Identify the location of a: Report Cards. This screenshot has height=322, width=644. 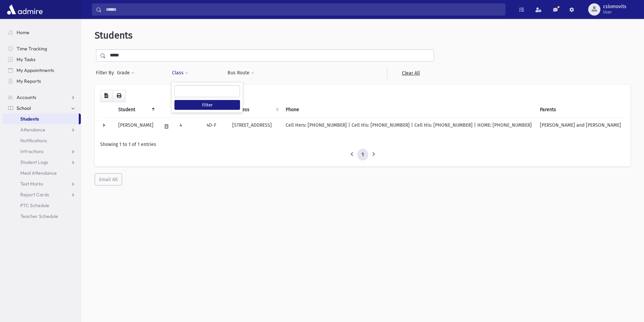
(42, 195).